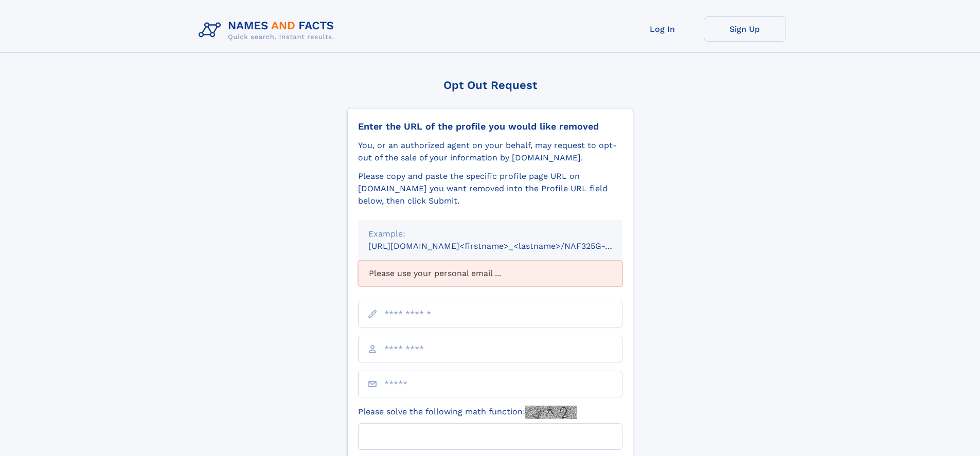  I want to click on a: Sign Up, so click(744, 29).